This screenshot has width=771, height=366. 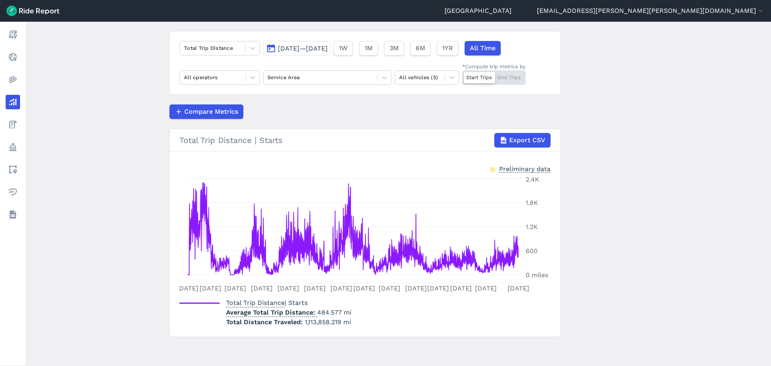 What do you see at coordinates (448, 48) in the screenshot?
I see `button: 1YR` at bounding box center [448, 48].